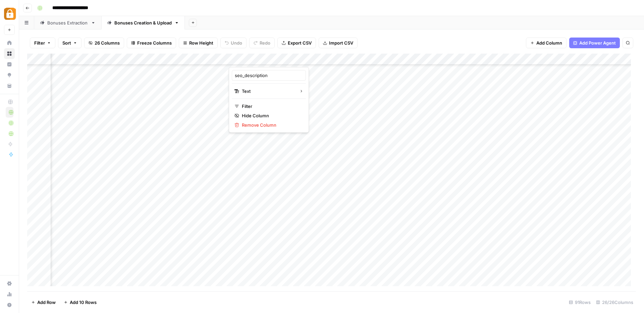  I want to click on button: Add Row, so click(44, 302).